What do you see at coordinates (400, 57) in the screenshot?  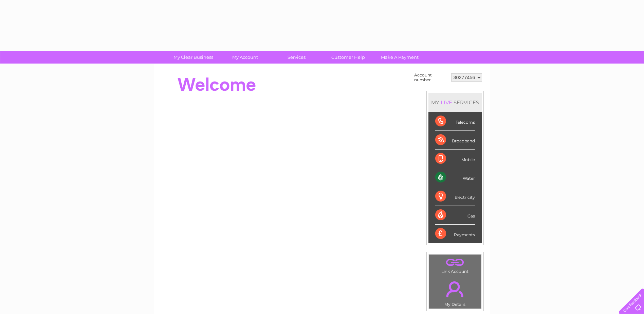 I see `a: Make A Payment` at bounding box center [400, 57].